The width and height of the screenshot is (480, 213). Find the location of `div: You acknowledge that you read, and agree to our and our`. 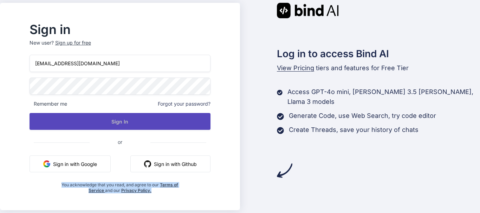

div: You acknowledge that you read, and agree to our and our is located at coordinates (120, 186).